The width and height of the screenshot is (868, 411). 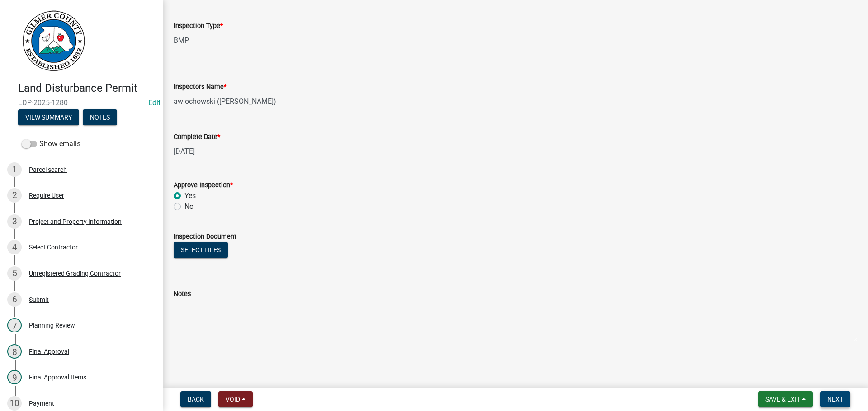 What do you see at coordinates (233, 399) in the screenshot?
I see `span: Void` at bounding box center [233, 399].